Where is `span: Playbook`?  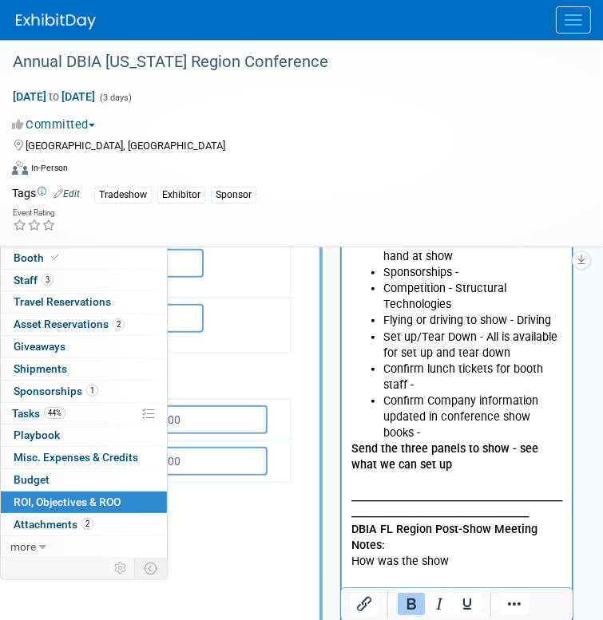
span: Playbook is located at coordinates (37, 435).